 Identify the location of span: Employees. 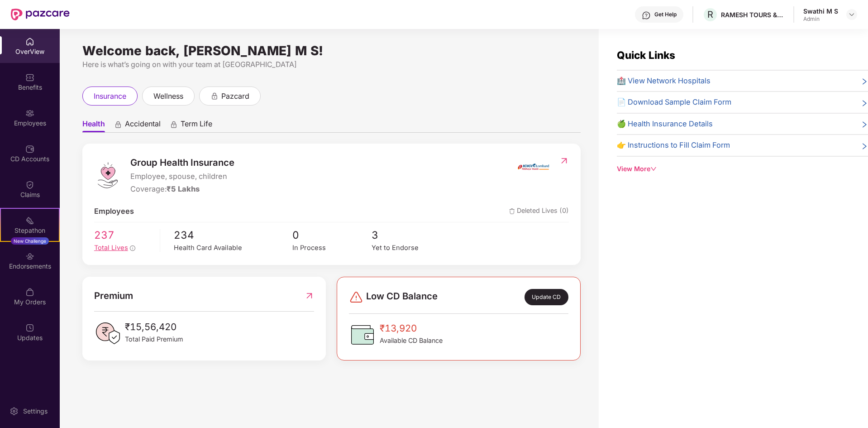
(114, 212).